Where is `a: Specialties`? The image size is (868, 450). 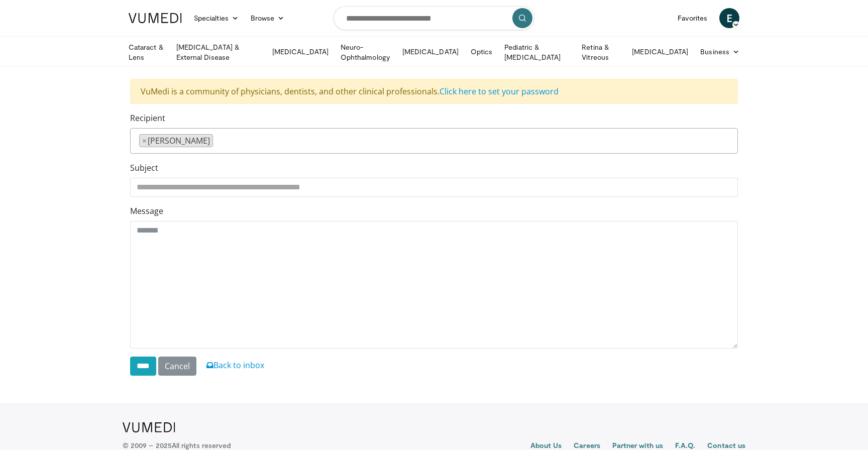
a: Specialties is located at coordinates (216, 18).